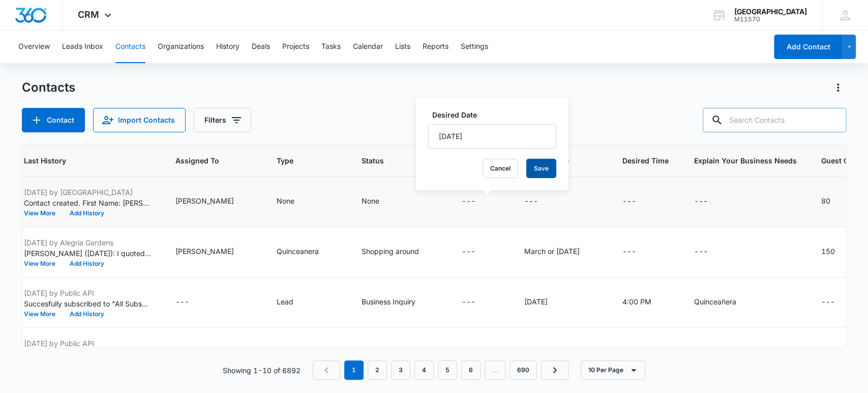 The image size is (868, 393). Describe the element at coordinates (307, 252) in the screenshot. I see `div: Type - Quinceanera - Select to Edit Field` at that location.